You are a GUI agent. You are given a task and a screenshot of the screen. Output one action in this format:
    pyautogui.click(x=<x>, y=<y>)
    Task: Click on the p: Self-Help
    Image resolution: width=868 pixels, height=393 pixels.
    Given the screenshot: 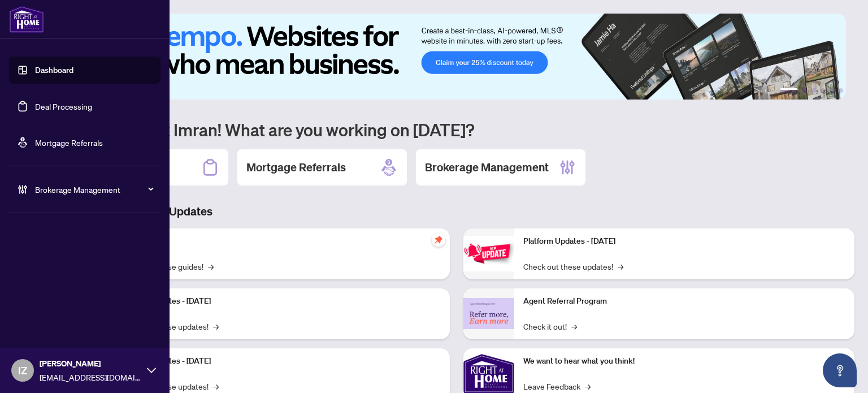 What is the action you would take?
    pyautogui.click(x=279, y=242)
    